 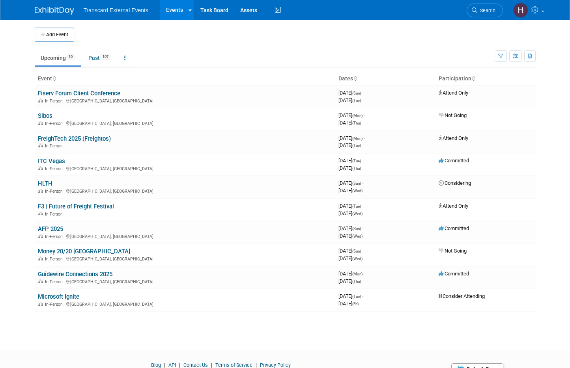 I want to click on a: Search, so click(x=485, y=10).